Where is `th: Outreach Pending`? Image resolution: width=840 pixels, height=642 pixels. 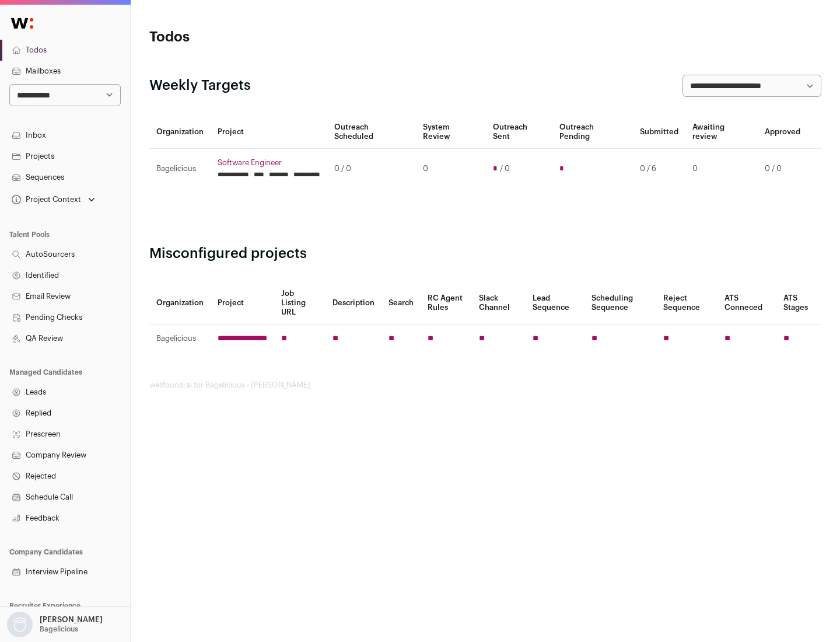 th: Outreach Pending is located at coordinates (592, 132).